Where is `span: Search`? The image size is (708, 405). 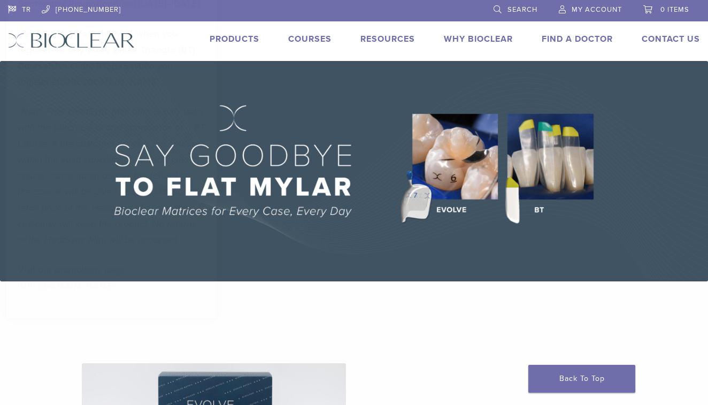 span: Search is located at coordinates (523, 10).